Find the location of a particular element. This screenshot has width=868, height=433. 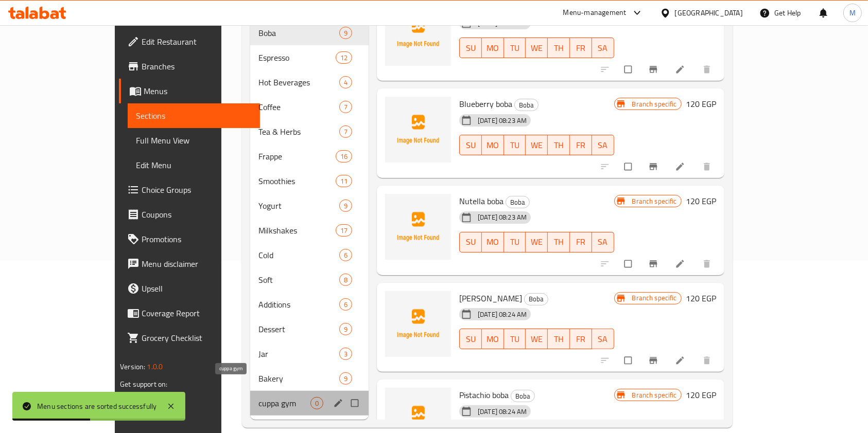

a: Coverage Report is located at coordinates (189, 313).